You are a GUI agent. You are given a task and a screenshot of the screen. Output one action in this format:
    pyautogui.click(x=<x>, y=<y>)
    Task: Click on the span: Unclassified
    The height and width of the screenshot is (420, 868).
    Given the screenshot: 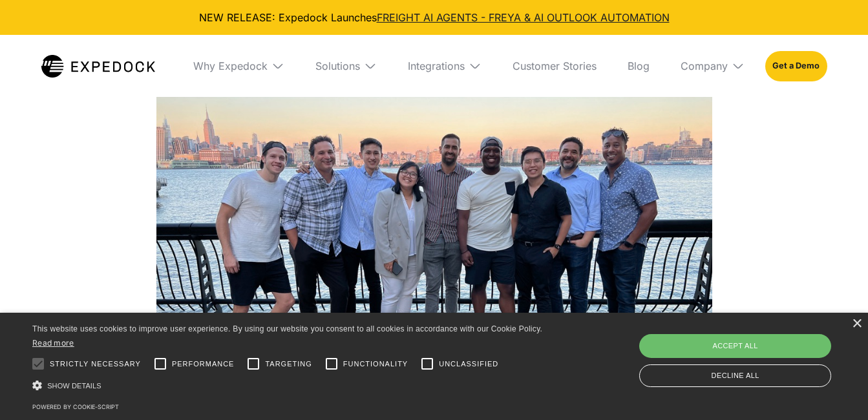 What is the action you would take?
    pyautogui.click(x=469, y=363)
    